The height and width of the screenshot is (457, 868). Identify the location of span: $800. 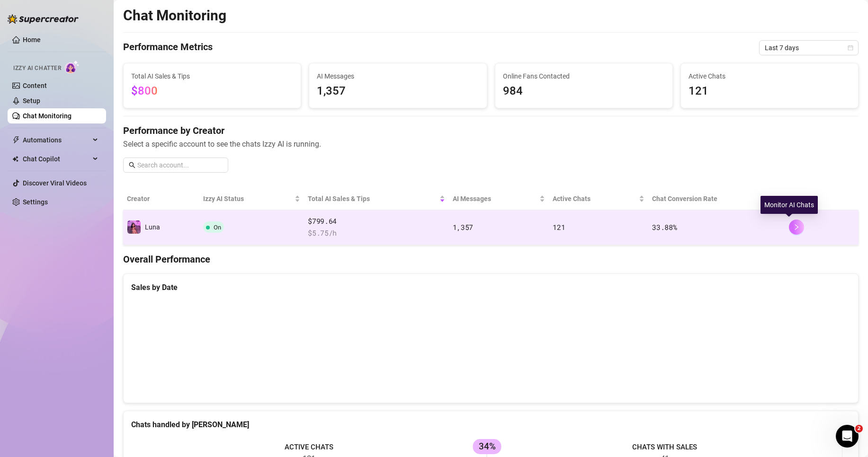
(145, 91).